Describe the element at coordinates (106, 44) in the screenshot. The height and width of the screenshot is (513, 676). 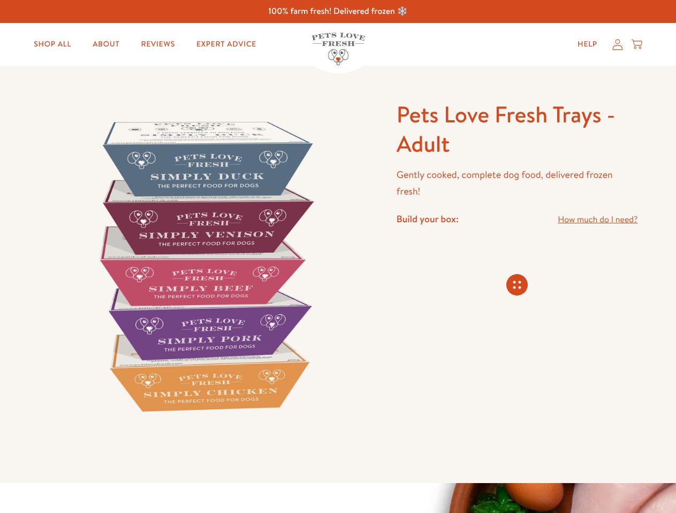
I see `a: About` at that location.